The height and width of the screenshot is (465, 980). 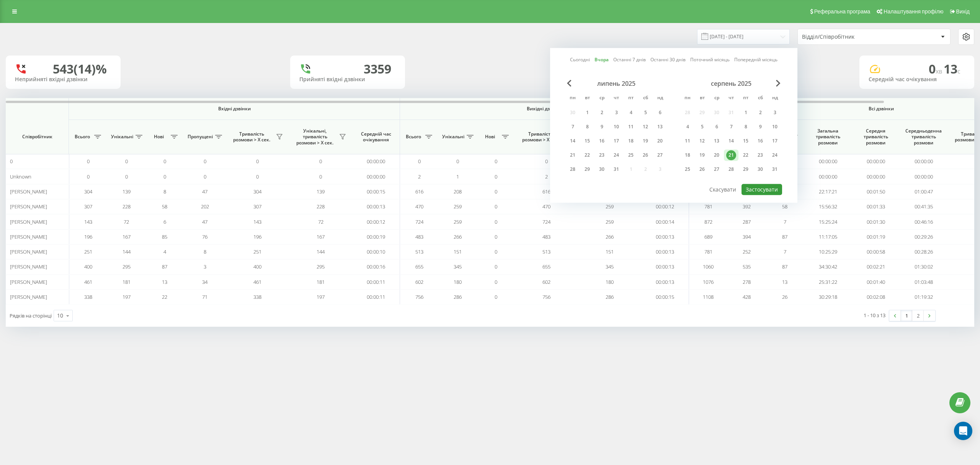 What do you see at coordinates (569, 83) in the screenshot?
I see `span: Previous Month` at bounding box center [569, 83].